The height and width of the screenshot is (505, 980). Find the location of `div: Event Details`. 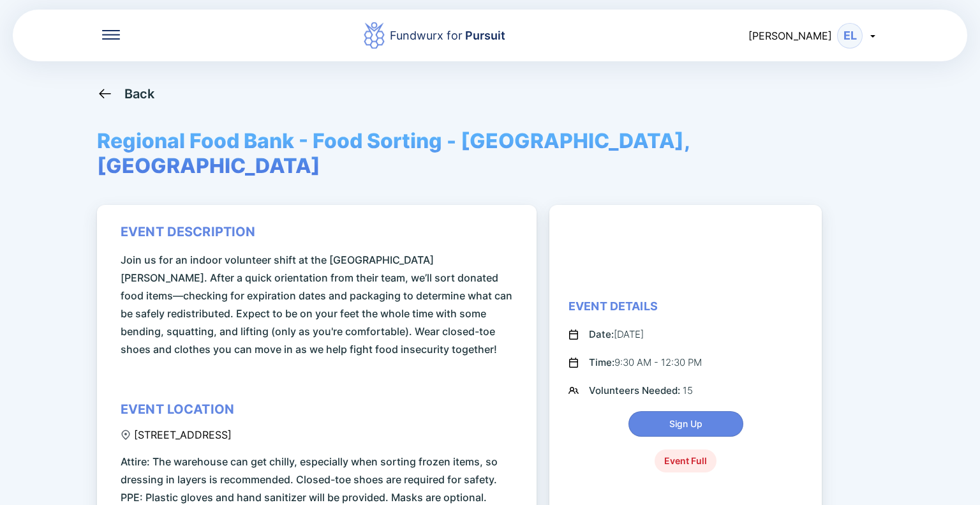

div: Event Details is located at coordinates (613, 306).